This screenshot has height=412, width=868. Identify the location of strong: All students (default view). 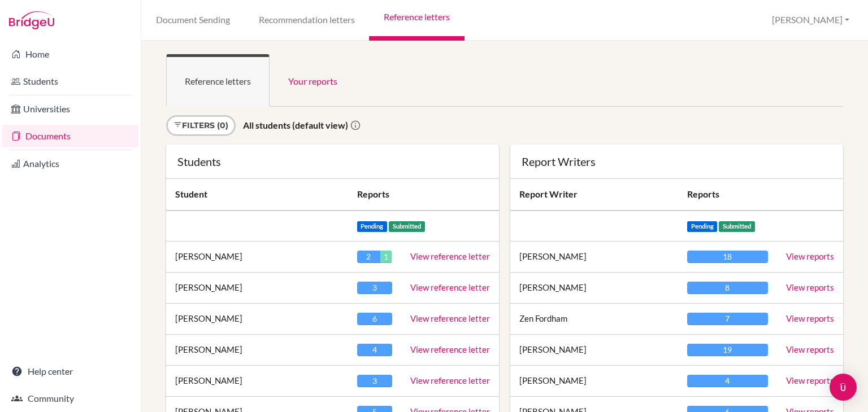
(296, 125).